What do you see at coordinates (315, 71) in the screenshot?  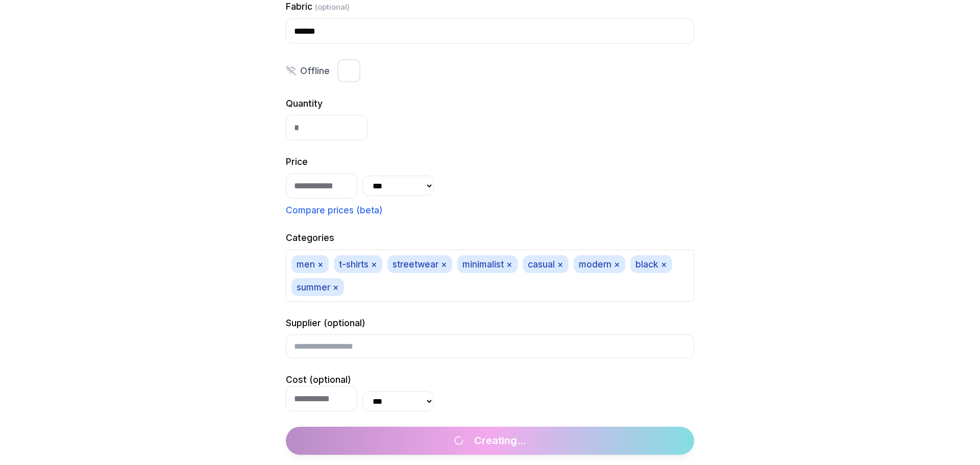 I see `span: Offline` at bounding box center [315, 71].